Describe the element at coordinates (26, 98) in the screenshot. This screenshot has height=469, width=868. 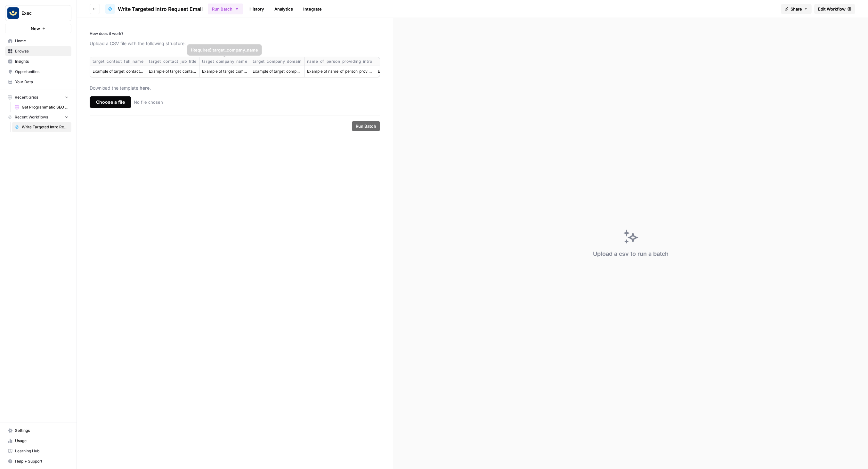
I see `span: Recent Grids` at that location.